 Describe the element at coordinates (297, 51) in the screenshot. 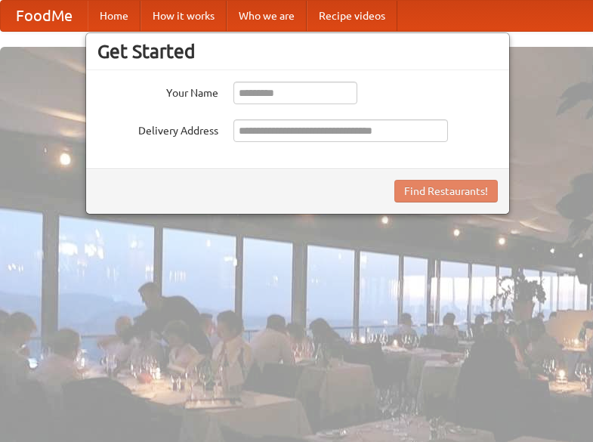

I see `h3: Get Started` at that location.